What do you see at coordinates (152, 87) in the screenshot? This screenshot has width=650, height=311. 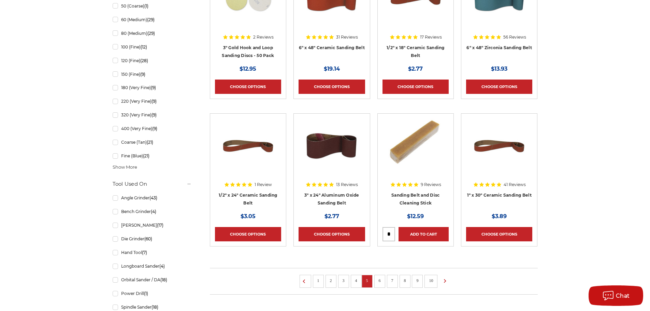 I see `a: 180 (Very Fine)` at bounding box center [152, 87].